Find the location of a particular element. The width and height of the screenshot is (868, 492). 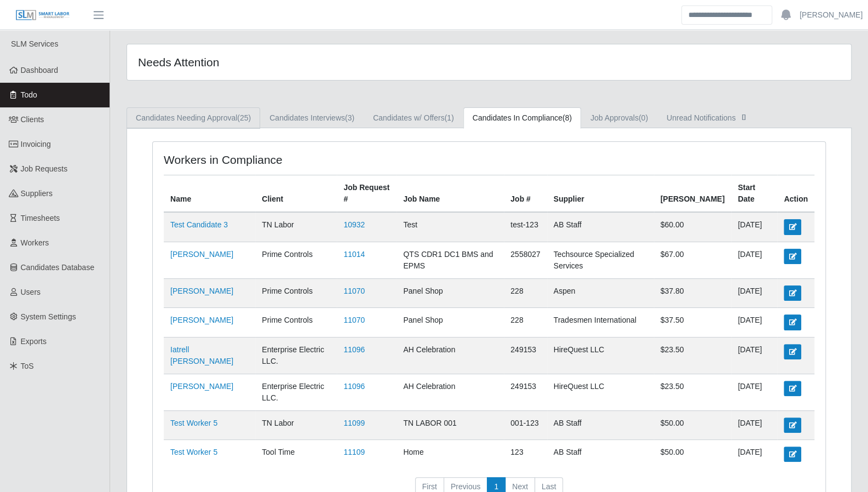

td: Tool Time is located at coordinates (296, 453).